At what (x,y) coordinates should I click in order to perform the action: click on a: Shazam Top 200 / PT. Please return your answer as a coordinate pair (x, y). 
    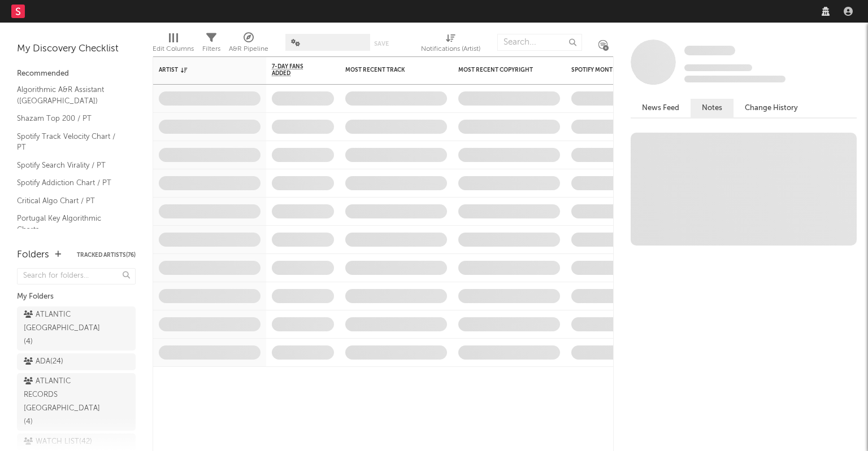
    Looking at the image, I should click on (71, 118).